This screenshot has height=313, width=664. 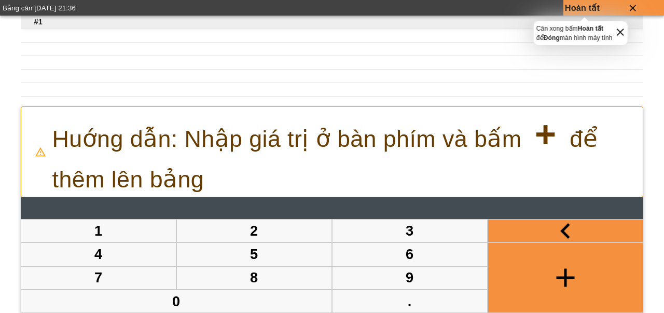 I want to click on p: Huớng dẫn: Nhập giá trị ở bàn phím và bấm để thêm lên bảng, so click(x=348, y=152).